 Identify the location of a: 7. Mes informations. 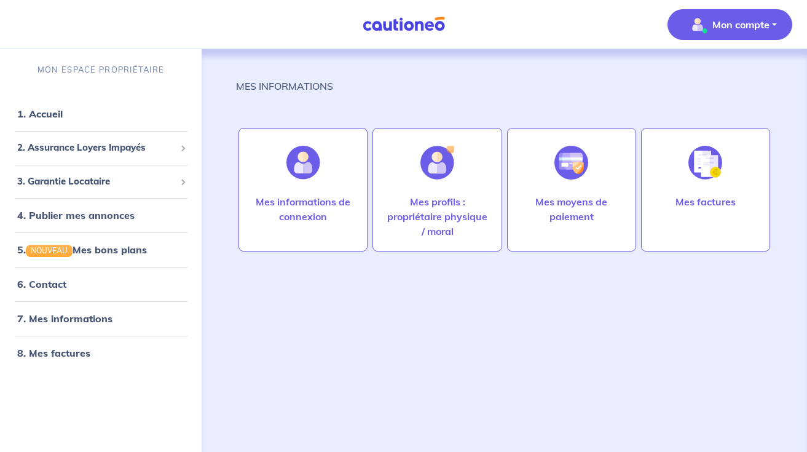
(65, 318).